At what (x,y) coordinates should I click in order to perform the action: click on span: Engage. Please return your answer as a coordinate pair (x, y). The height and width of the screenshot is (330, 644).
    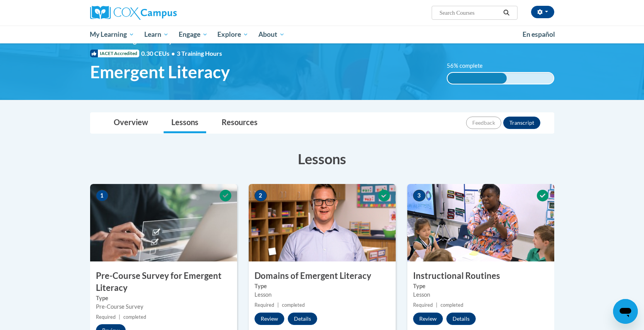
    Looking at the image, I should click on (193, 34).